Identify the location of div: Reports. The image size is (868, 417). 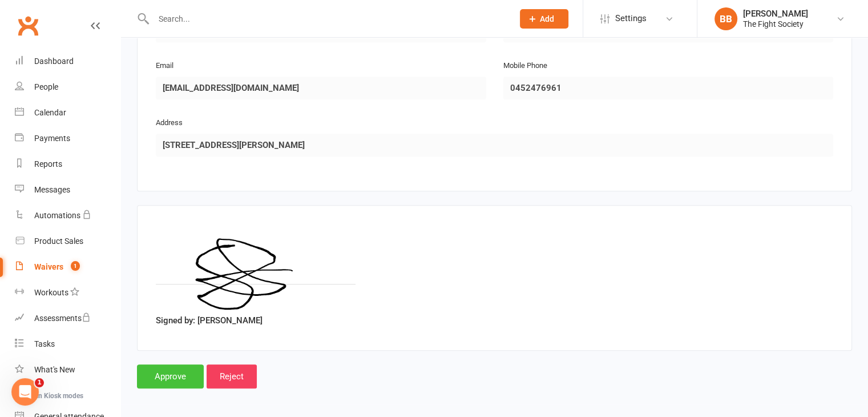
(48, 164).